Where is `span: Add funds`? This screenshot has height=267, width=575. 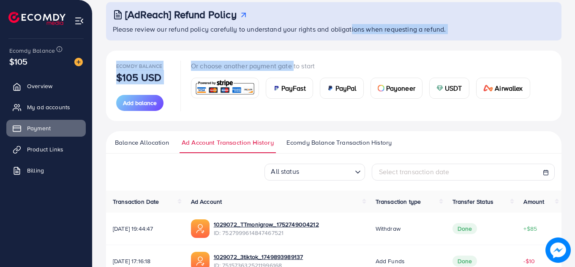
span: Add funds is located at coordinates (390, 261).